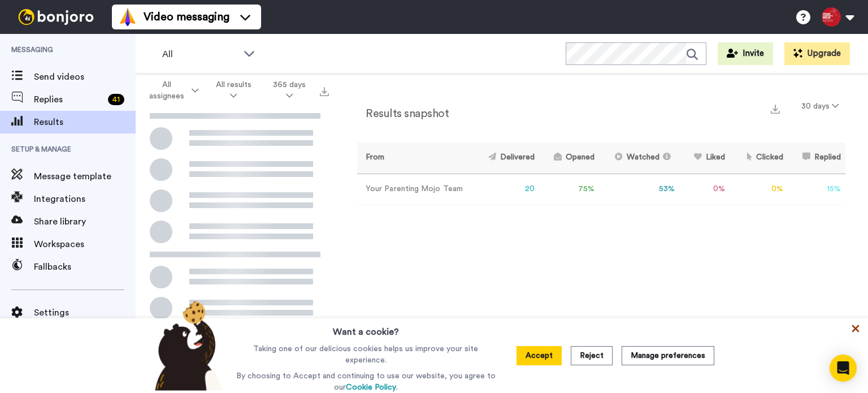 The height and width of the screenshot is (393, 868). What do you see at coordinates (371, 388) in the screenshot?
I see `a: Cookie Policy` at bounding box center [371, 388].